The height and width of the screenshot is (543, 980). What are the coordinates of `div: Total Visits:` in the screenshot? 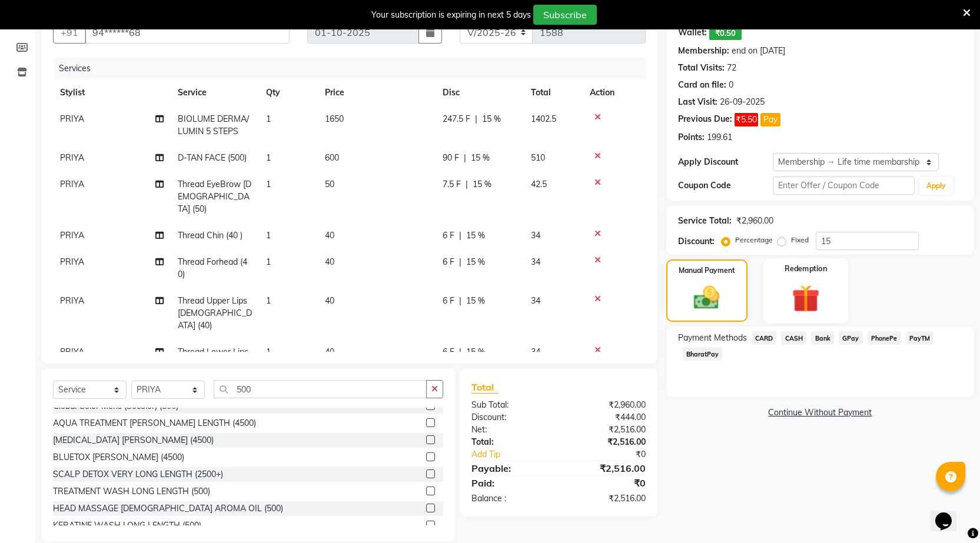 It's located at (701, 67).